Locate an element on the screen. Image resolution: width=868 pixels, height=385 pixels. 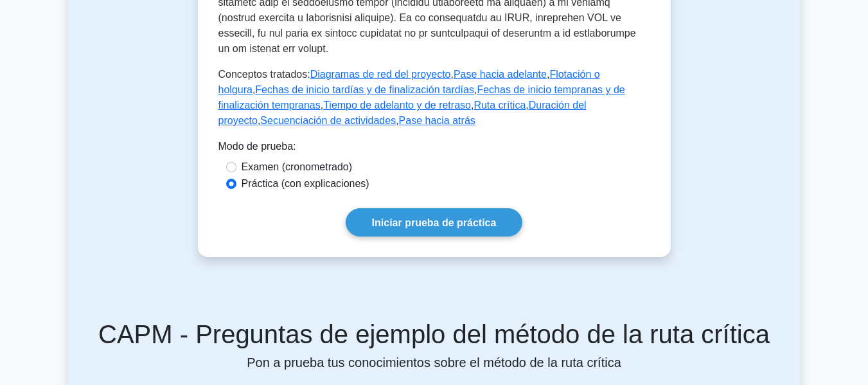
font: Diagramas de red del proyecto is located at coordinates (380, 74).